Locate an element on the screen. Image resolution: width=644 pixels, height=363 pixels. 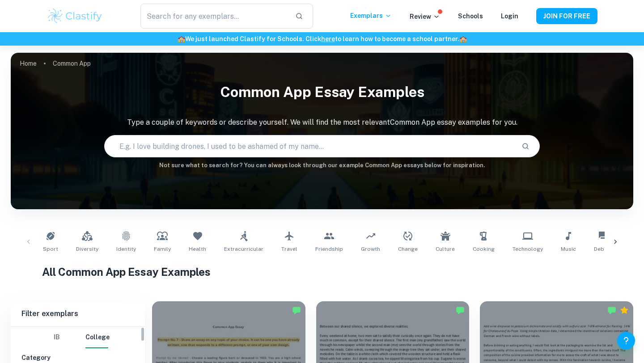
span: Family is located at coordinates (162, 249).